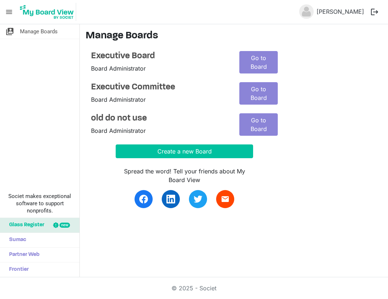  What do you see at coordinates (194, 289) in the screenshot?
I see `a: © 2025 - Societ` at bounding box center [194, 289].